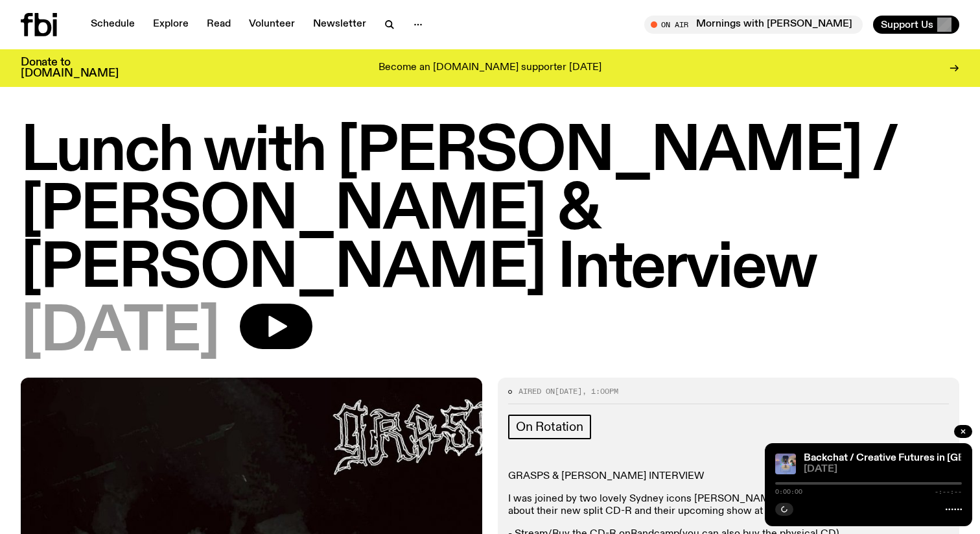  What do you see at coordinates (907, 25) in the screenshot?
I see `span: Support Us` at bounding box center [907, 25].